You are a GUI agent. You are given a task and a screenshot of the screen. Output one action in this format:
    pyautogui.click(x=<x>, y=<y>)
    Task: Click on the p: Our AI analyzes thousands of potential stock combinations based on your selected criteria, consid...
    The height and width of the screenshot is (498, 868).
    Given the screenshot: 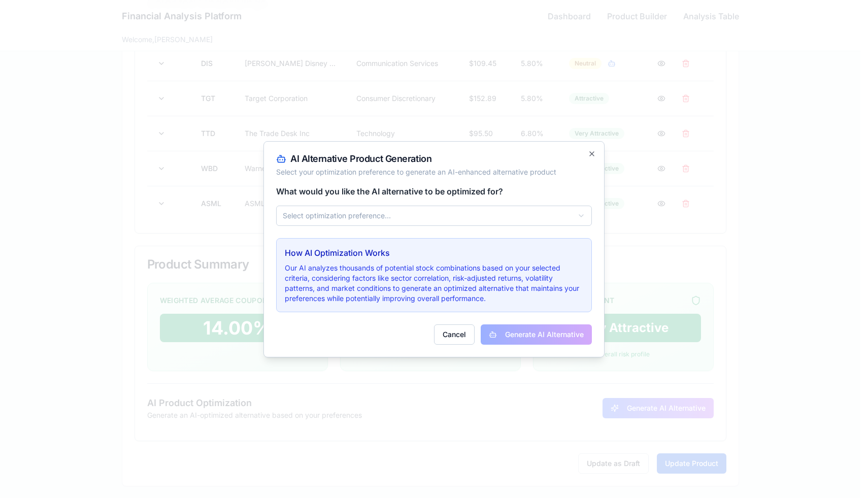 What is the action you would take?
    pyautogui.click(x=434, y=283)
    